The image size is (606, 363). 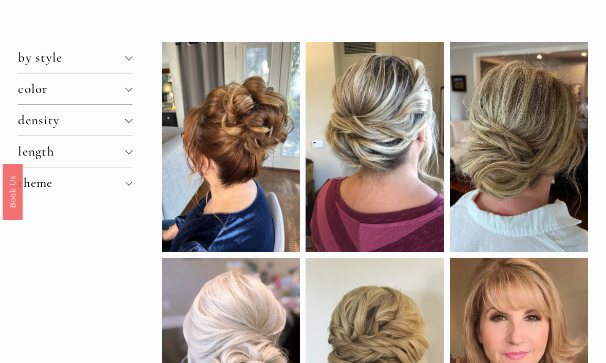 I want to click on button: by style, so click(x=75, y=57).